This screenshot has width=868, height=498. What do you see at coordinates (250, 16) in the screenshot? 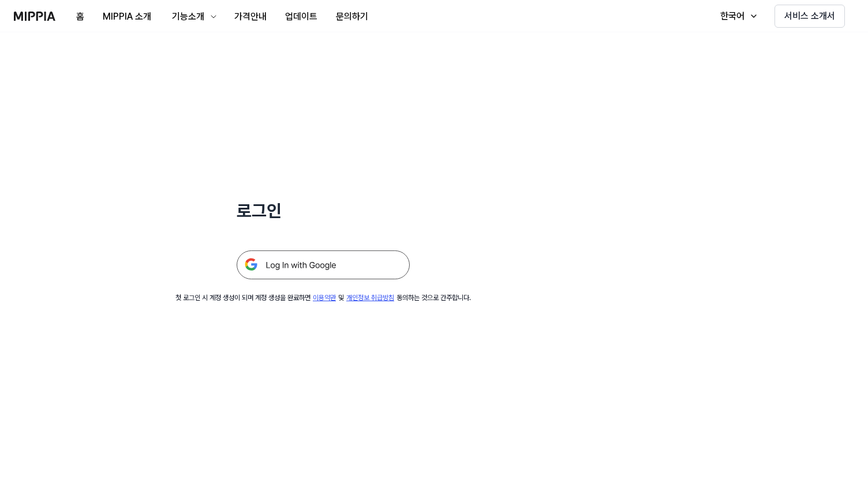
I see `a: 가격안내` at bounding box center [250, 16].